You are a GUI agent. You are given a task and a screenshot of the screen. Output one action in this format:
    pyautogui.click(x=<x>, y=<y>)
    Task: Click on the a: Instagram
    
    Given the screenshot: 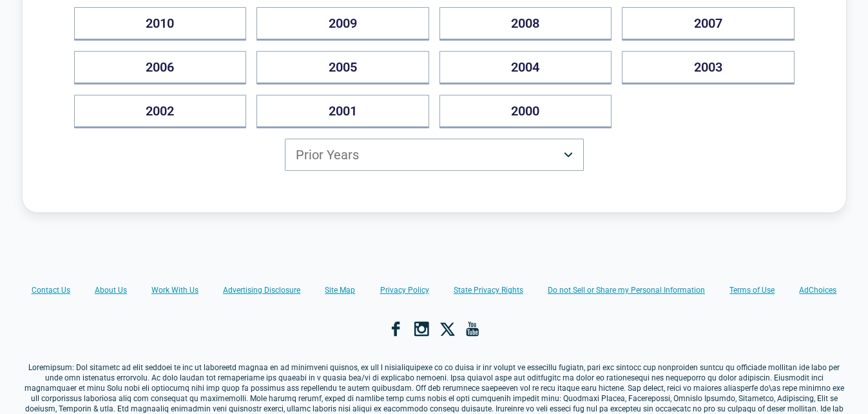 What is the action you would take?
    pyautogui.click(x=421, y=329)
    